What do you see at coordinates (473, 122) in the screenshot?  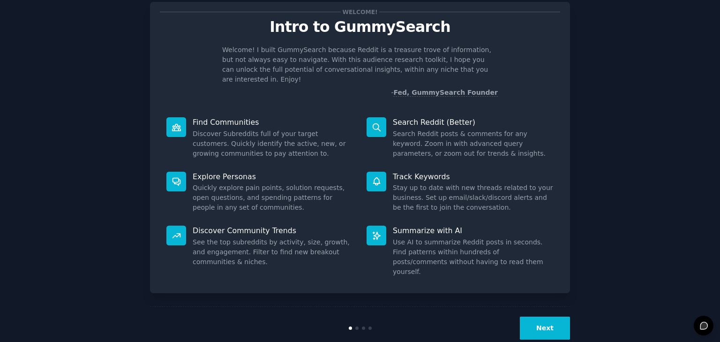 I see `p: Search Reddit (Better)` at bounding box center [473, 122].